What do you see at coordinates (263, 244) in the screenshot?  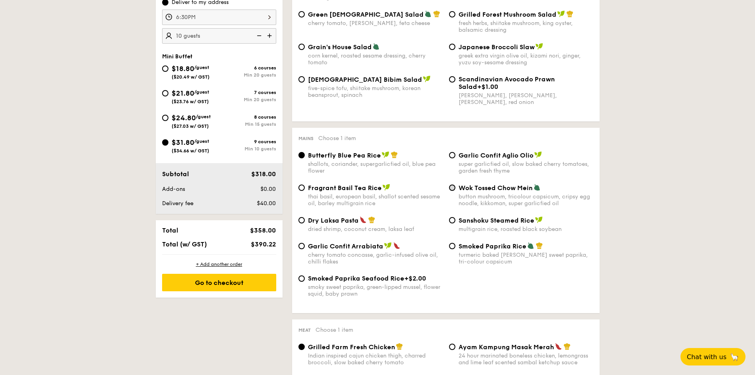 I see `span: $390.22` at bounding box center [263, 244].